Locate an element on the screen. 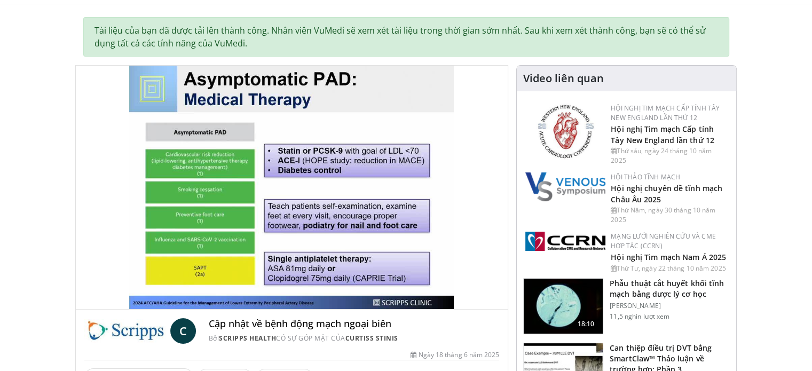 The image size is (812, 371). img: 0954f259-7907-4053-a817-32a96463ecc8.png.150x105_q85_autocrop_double_scale_upscale_version-0.2.png is located at coordinates (565, 131).